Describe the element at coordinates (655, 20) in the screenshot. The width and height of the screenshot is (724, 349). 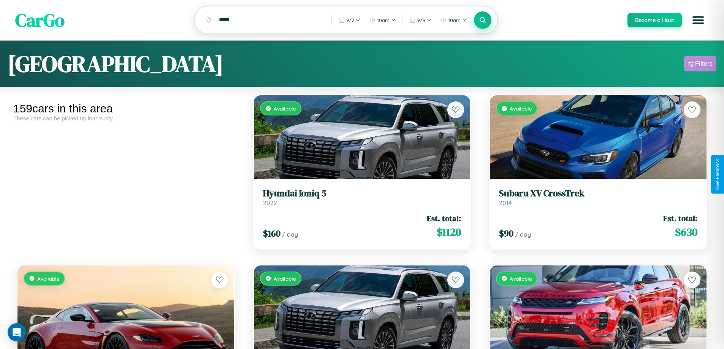
I see `button: Become a Host` at that location.